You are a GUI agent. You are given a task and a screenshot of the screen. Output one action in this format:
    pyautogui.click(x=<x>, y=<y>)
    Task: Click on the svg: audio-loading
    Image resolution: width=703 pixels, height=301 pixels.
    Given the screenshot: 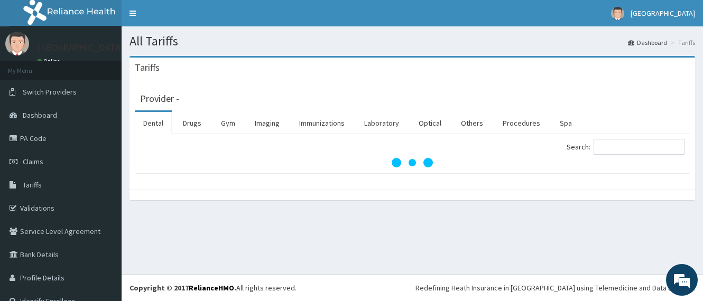 What is the action you would take?
    pyautogui.click(x=412, y=163)
    